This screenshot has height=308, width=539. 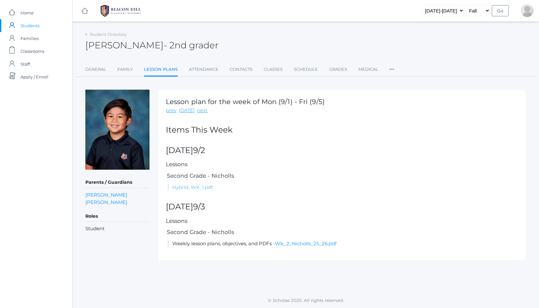 I want to click on span: Classrooms, so click(x=32, y=51).